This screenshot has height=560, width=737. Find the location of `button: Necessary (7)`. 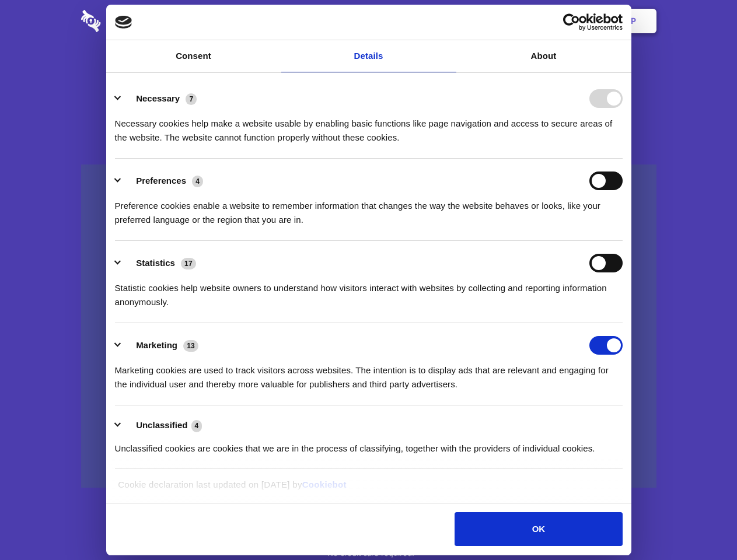

button: Necessary (7) is located at coordinates (159, 99).